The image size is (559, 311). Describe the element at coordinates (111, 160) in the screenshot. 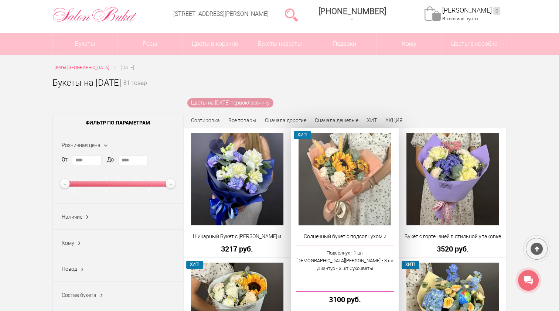

I see `label: До` at that location.